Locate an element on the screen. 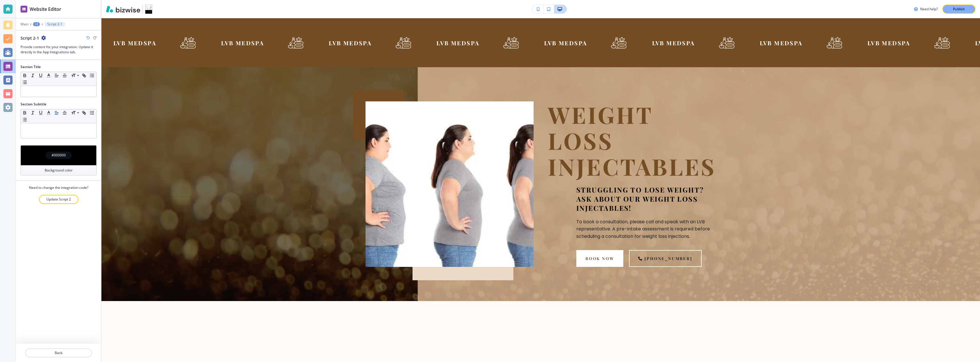 This screenshot has height=362, width=980. button: Main is located at coordinates (24, 24).